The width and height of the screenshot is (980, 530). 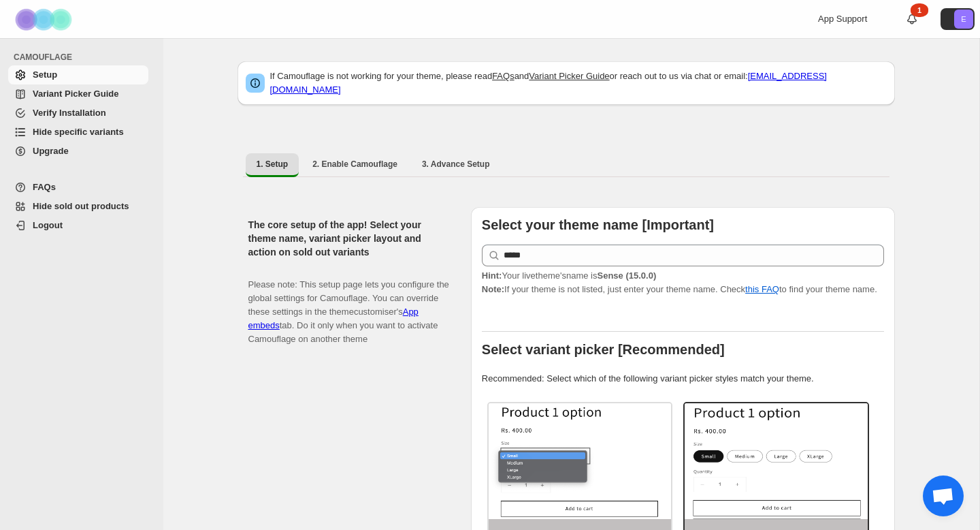 What do you see at coordinates (78, 132) in the screenshot?
I see `a: Hide specific variants` at bounding box center [78, 132].